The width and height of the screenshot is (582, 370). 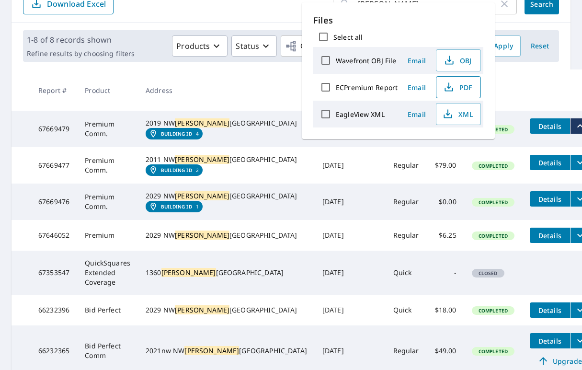 I want to click on a: Building ID2, so click(x=174, y=170).